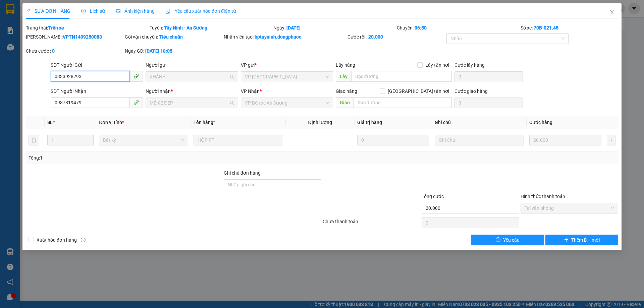 The height and width of the screenshot is (308, 644). What do you see at coordinates (83, 240) in the screenshot?
I see `span: info-circle` at bounding box center [83, 240].